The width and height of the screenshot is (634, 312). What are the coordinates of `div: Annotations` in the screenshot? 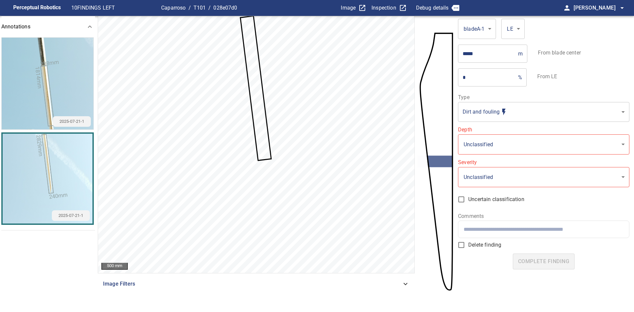 It's located at (49, 27).